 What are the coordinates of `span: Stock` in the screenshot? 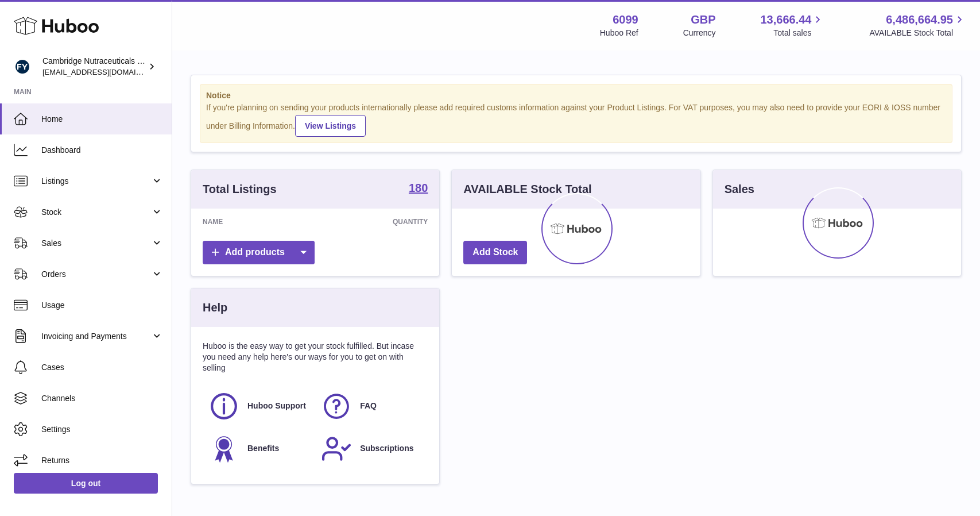 It's located at (96, 212).